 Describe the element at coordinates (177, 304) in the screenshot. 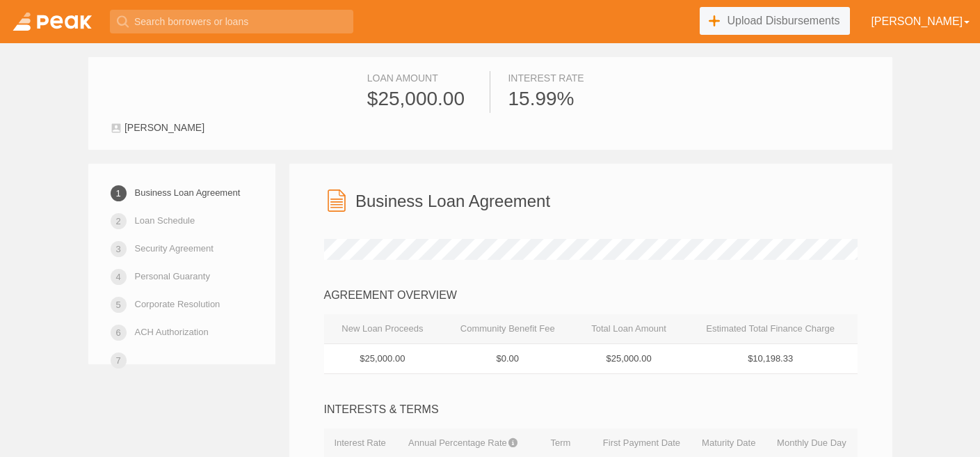

I see `a: Corporate Resolution` at that location.